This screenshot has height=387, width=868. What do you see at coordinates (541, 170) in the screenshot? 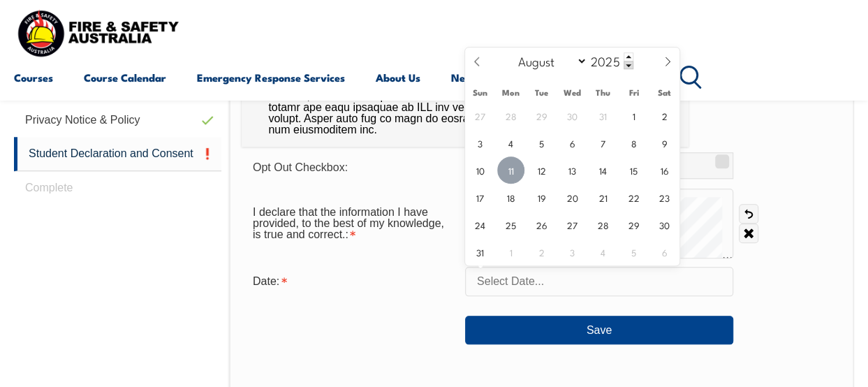
I see `span: August 12, 2025` at bounding box center [541, 170].